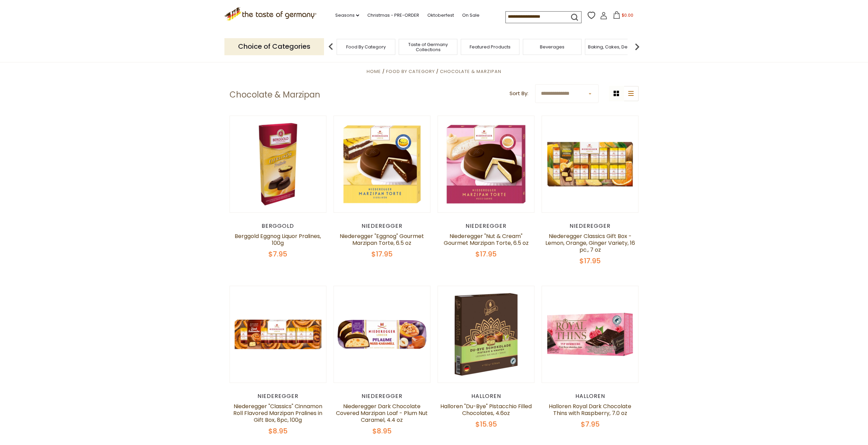  What do you see at coordinates (623, 16) in the screenshot?
I see `button: $0.00` at bounding box center [623, 16].